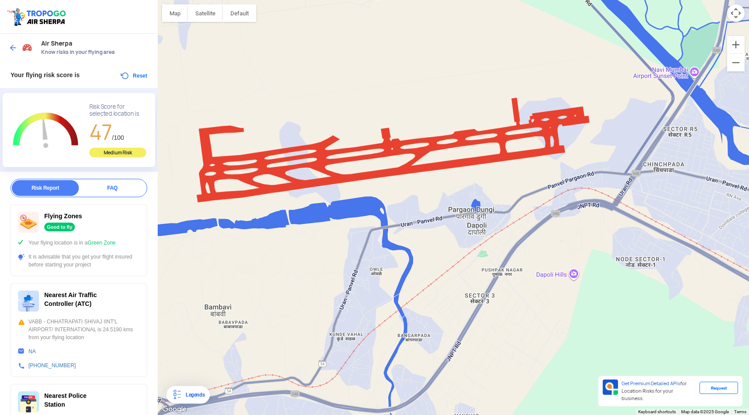  What do you see at coordinates (102, 243) in the screenshot?
I see `span: Green Zone` at bounding box center [102, 243].